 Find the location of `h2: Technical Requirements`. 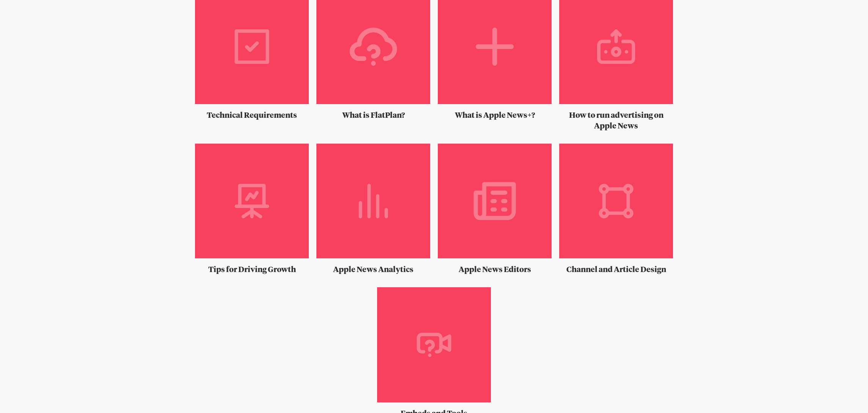

h2: Technical Requirements is located at coordinates (252, 115).